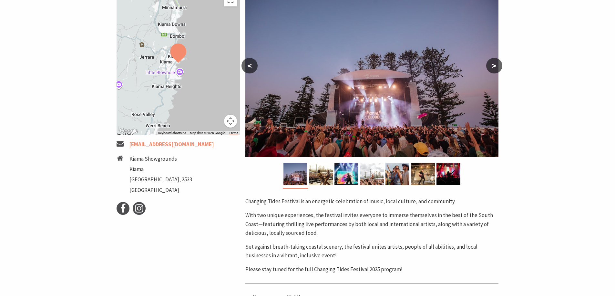 This screenshot has width=615, height=296. What do you see at coordinates (230, 121) in the screenshot?
I see `button: Map camera controls` at bounding box center [230, 121].